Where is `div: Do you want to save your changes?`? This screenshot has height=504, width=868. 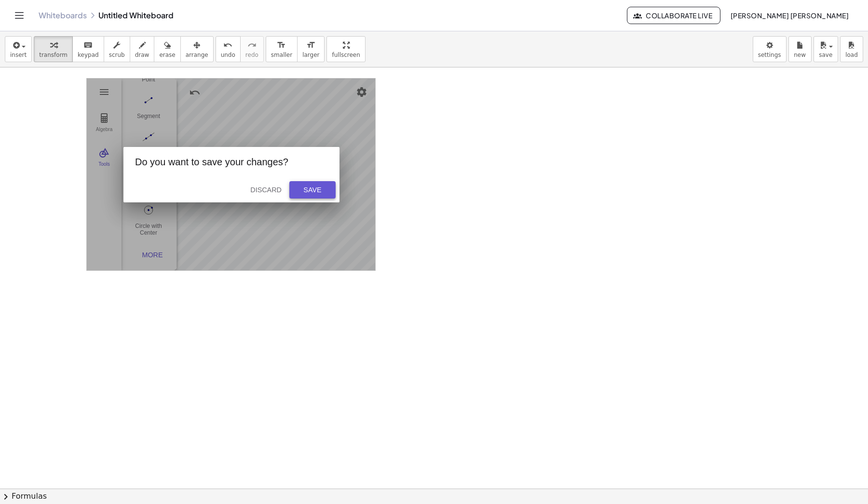
div: Do you want to save your changes? is located at coordinates (237, 162).